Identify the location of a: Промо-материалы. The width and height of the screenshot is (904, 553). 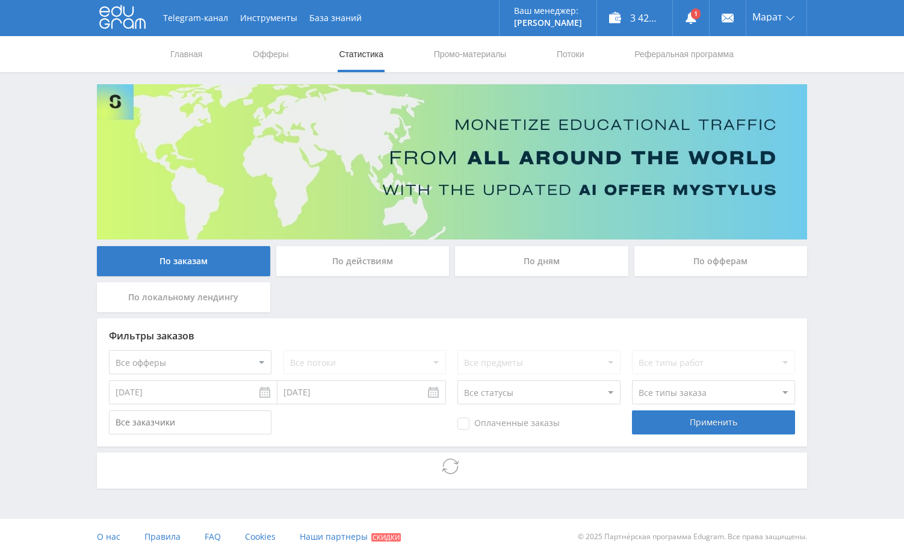
(470, 54).